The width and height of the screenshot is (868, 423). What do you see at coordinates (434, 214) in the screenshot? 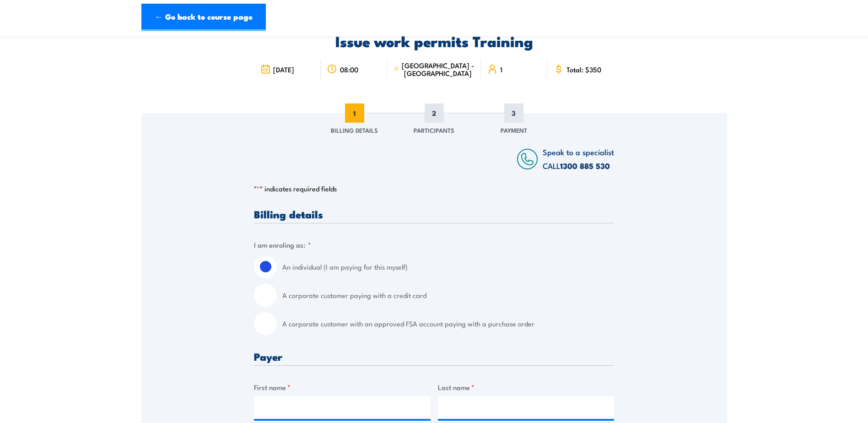
I see `h3: Billing details` at bounding box center [434, 214].